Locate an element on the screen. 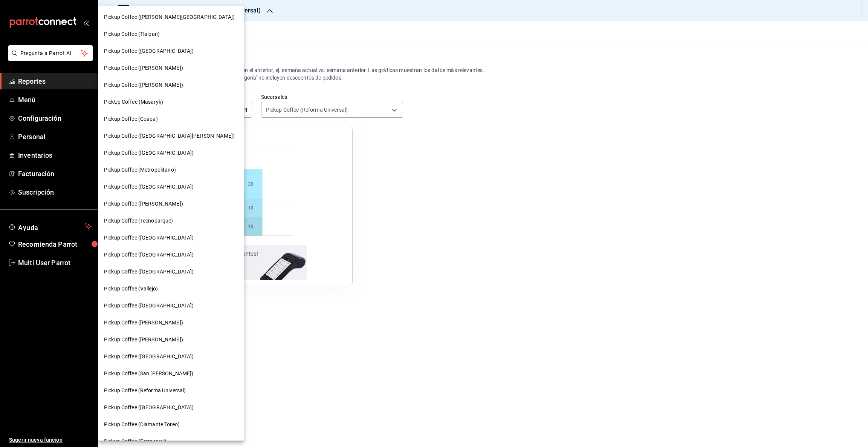 The image size is (868, 447). span: Pickup Coffee (Coapa) is located at coordinates (131, 119).